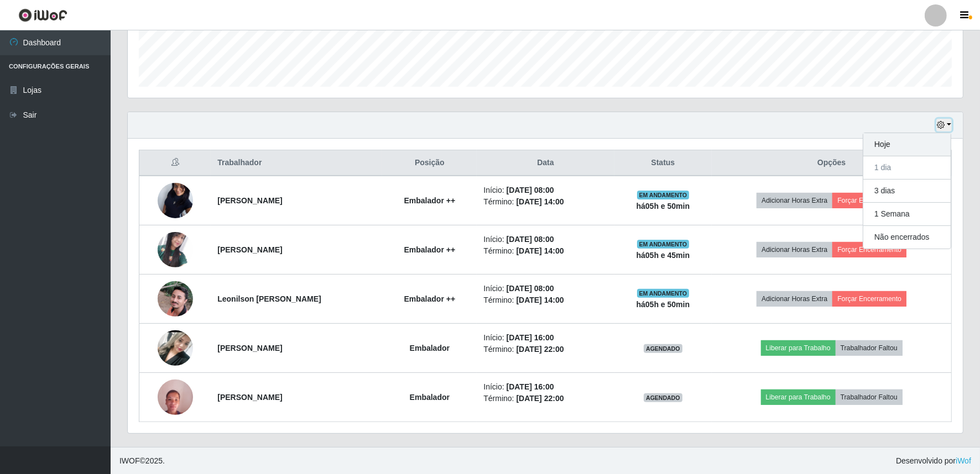 The height and width of the screenshot is (474, 980). Describe the element at coordinates (663, 256) in the screenshot. I see `strong: há 05 h e 45 min` at that location.